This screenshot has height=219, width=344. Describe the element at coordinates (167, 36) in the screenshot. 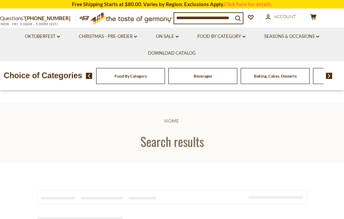

I see `a: On Sale` at that location.